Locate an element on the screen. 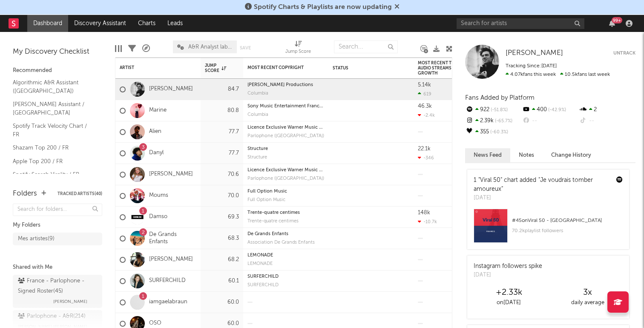  span: A&R Analyst labels is located at coordinates (211, 47).